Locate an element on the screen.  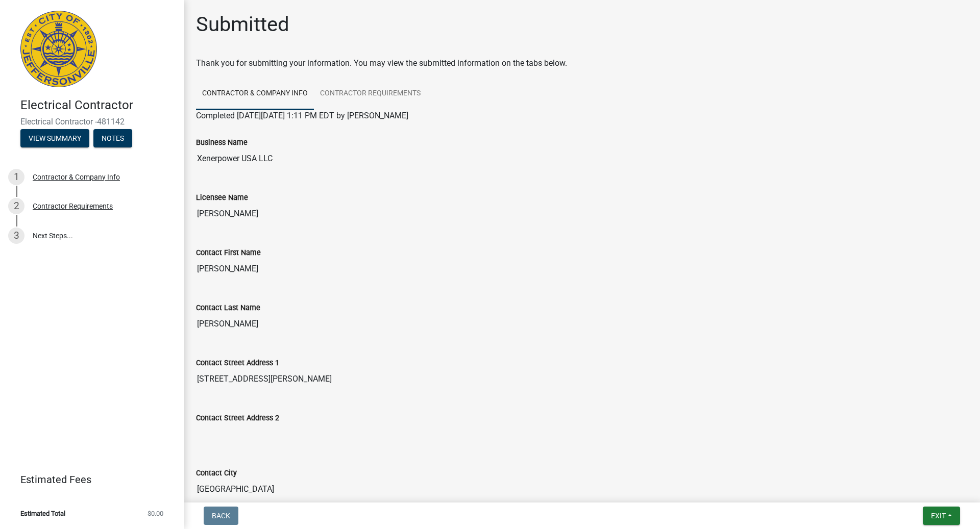
a: Contractor & Company Info is located at coordinates (254, 94).